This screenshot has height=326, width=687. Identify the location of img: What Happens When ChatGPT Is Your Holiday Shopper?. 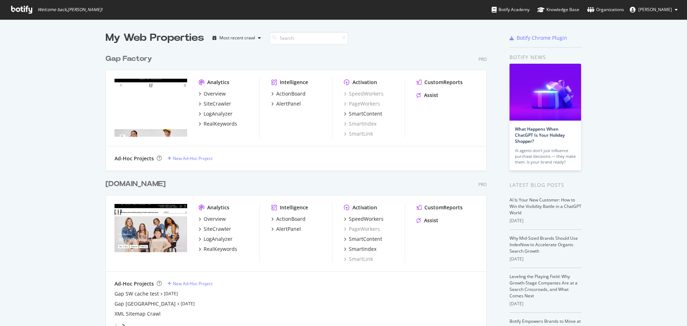
(545, 92).